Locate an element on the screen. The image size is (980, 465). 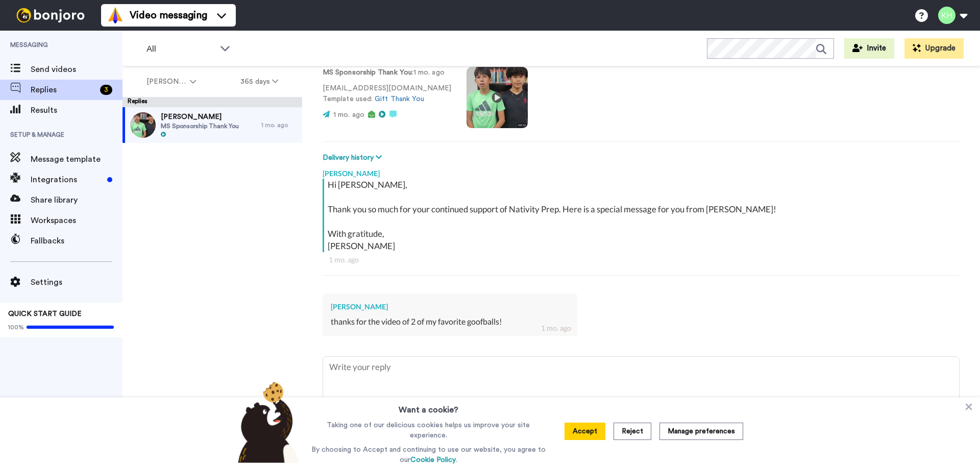
button: Accept is located at coordinates (585, 432).